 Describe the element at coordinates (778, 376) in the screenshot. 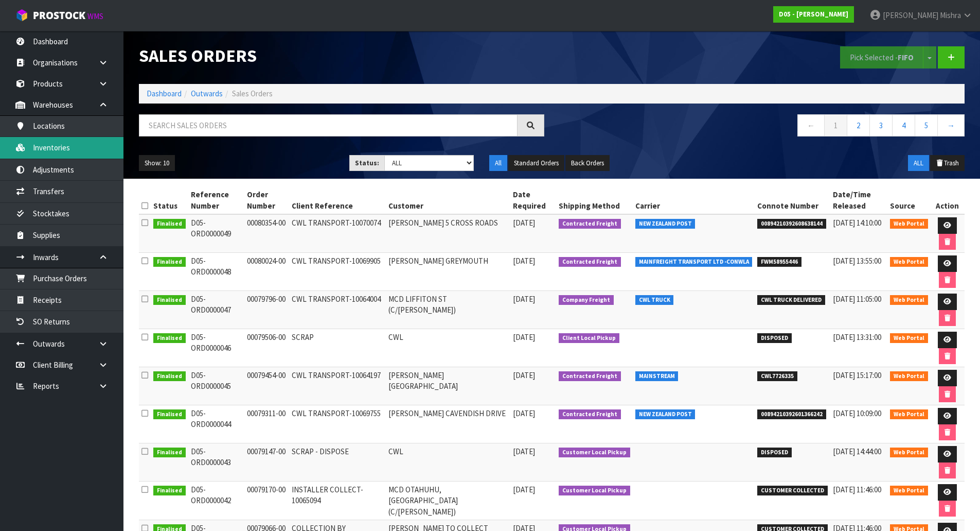

I see `span: CWL7726335` at that location.